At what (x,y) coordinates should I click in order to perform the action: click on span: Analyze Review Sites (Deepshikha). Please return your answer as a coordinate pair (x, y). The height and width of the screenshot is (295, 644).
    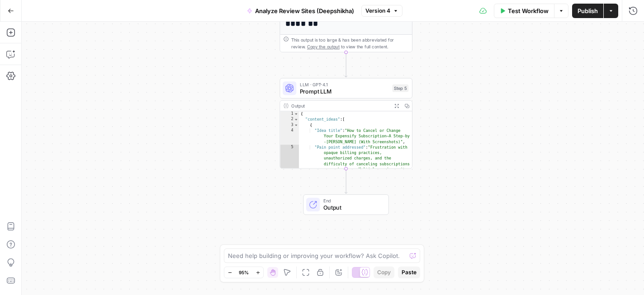
    Looking at the image, I should click on (304, 11).